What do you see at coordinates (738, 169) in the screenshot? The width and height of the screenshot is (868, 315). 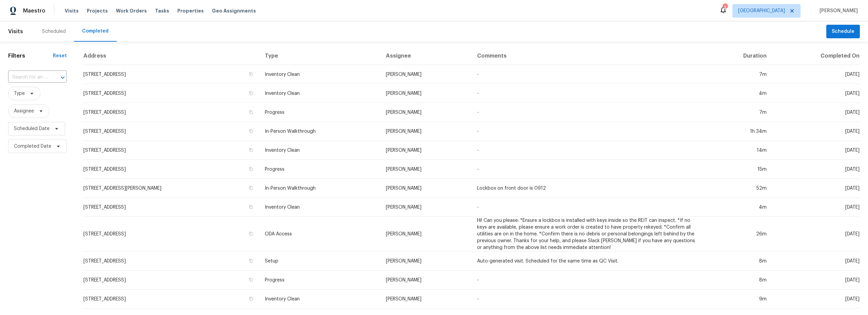 I see `td: 15m` at bounding box center [738, 169].